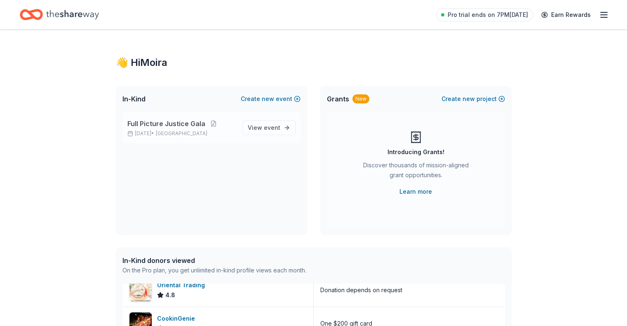 The image size is (627, 326). What do you see at coordinates (271, 99) in the screenshot?
I see `button: Createnewevent` at bounding box center [271, 99].